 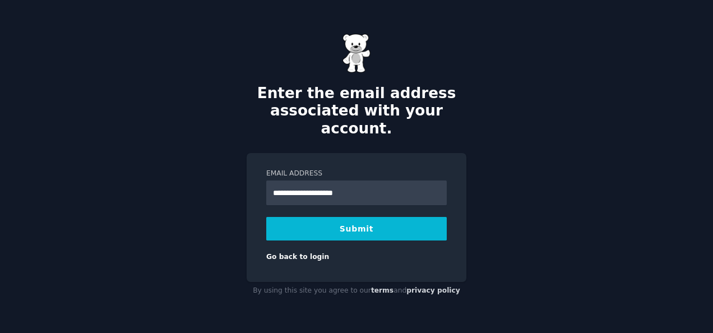 What do you see at coordinates (357, 111) in the screenshot?
I see `h2: Enter the email address associated with your account.` at bounding box center [357, 111].